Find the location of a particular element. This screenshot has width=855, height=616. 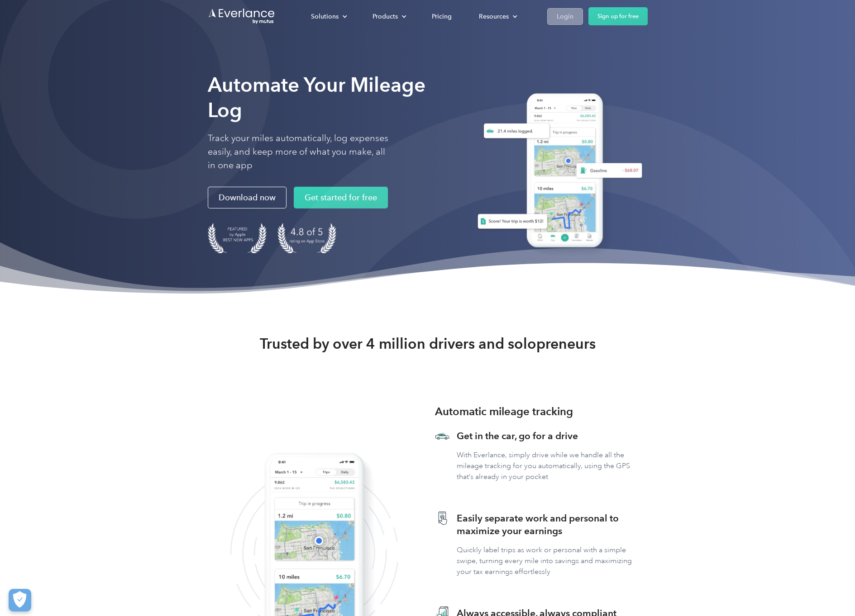

a: Download now is located at coordinates (247, 198).